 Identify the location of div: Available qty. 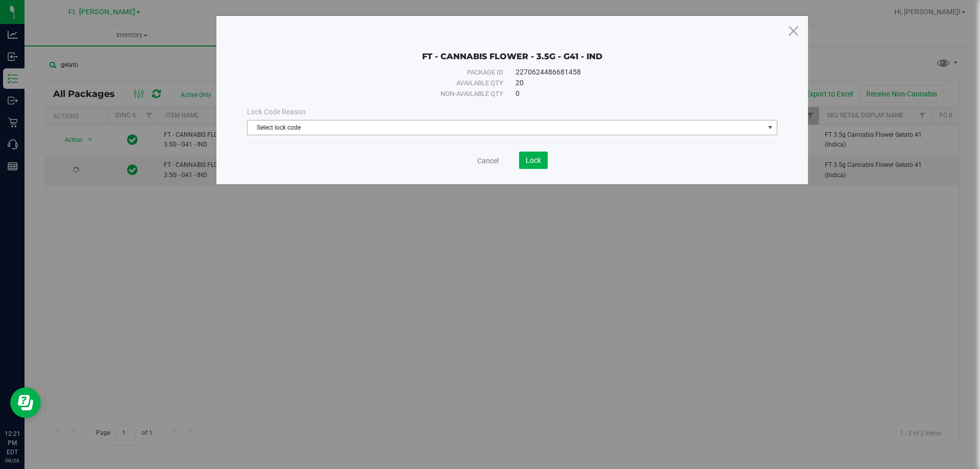
(386, 83).